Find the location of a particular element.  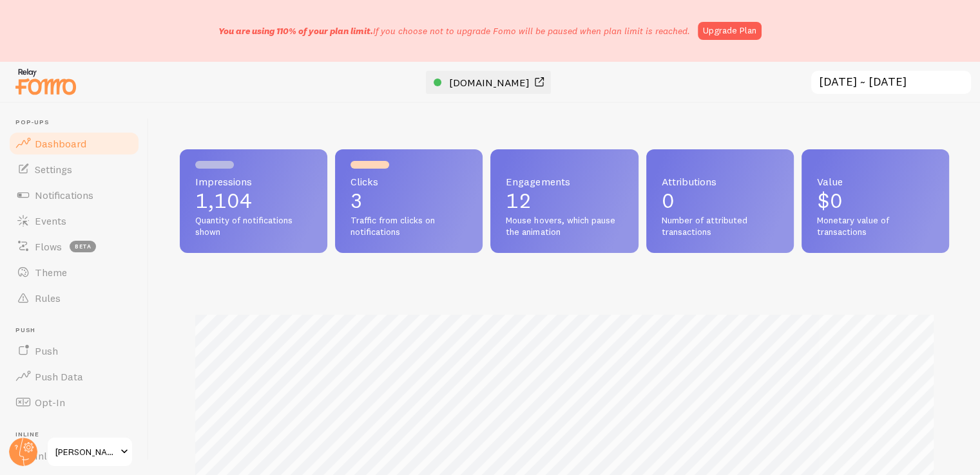

p: 1,104 is located at coordinates (253, 201).